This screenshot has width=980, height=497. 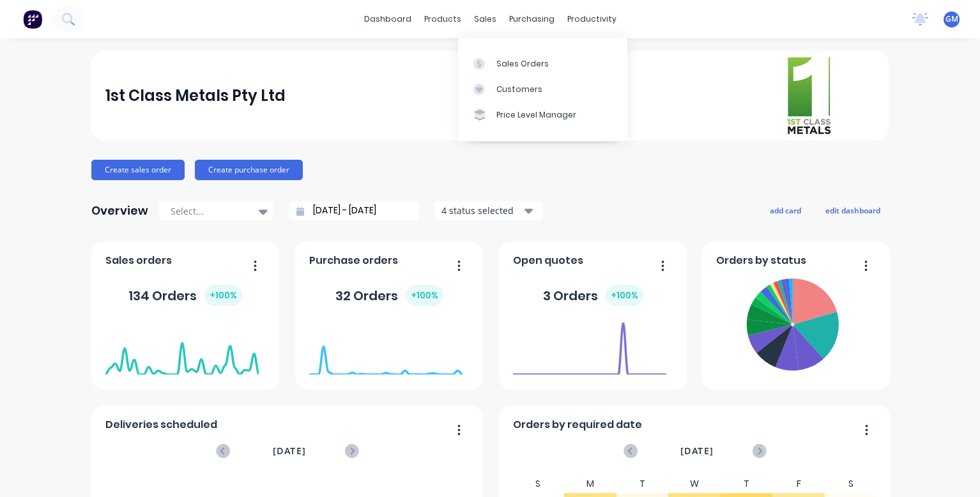 I want to click on img: Factory, so click(x=33, y=19).